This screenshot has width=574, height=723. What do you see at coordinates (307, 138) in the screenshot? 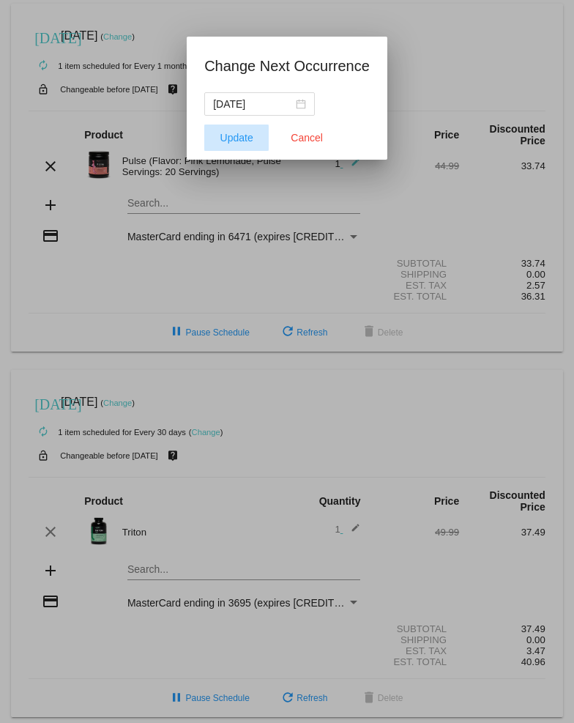
I see `span: Cancel` at bounding box center [307, 138].